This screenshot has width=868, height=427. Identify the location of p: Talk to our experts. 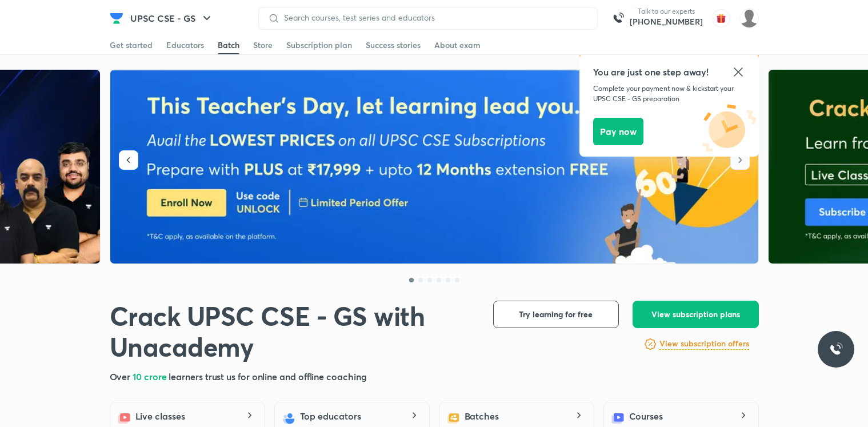
(666, 12).